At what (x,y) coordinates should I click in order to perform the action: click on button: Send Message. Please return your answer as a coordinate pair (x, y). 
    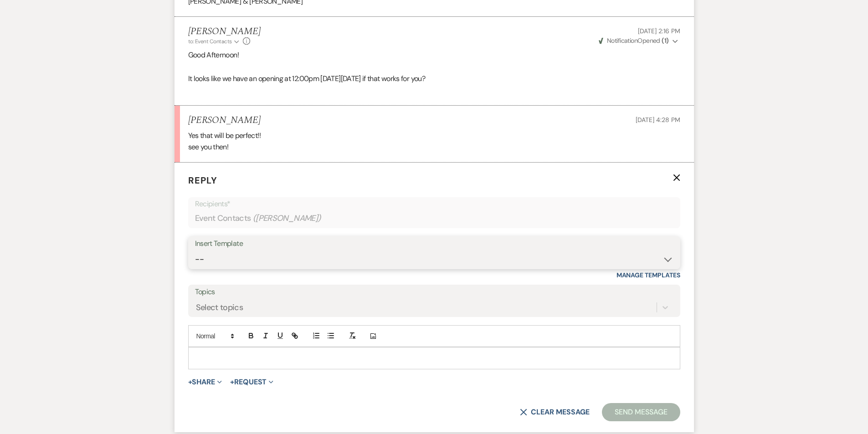
    Looking at the image, I should click on (640, 412).